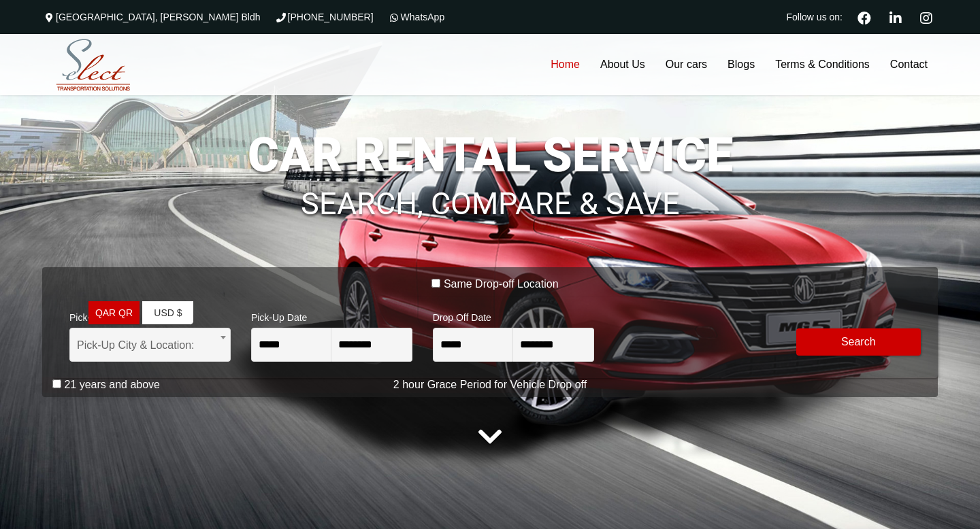  Describe the element at coordinates (741, 65) in the screenshot. I see `a: Blogs` at that location.